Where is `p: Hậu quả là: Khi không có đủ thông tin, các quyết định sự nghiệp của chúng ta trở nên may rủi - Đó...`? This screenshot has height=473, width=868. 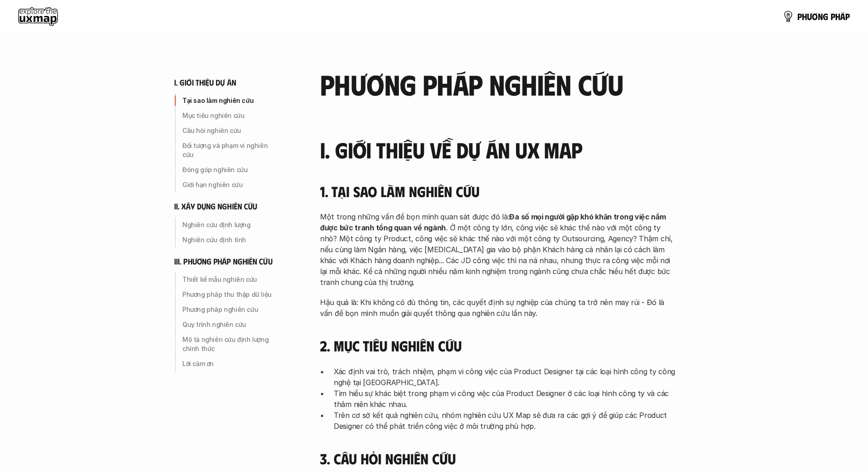
p: Hậu quả là: Khi không có đủ thông tin, các quyết định sự nghiệp của chúng ta trở nên may rủi - Đó... is located at coordinates (497, 308).